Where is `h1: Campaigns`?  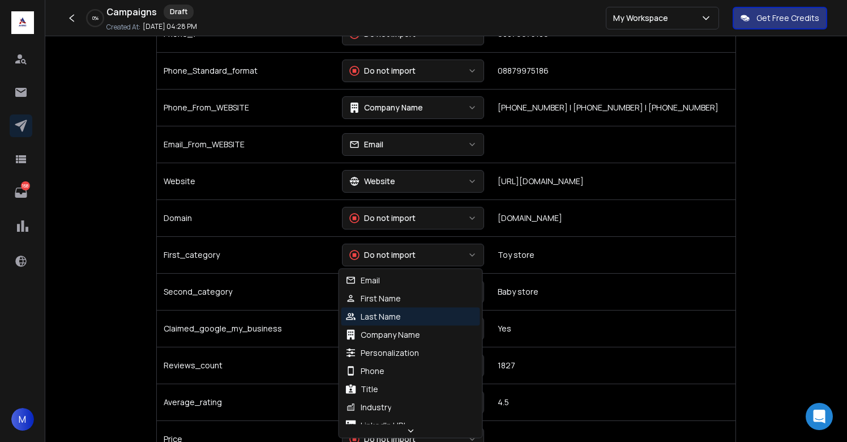 h1: Campaigns is located at coordinates (131, 12).